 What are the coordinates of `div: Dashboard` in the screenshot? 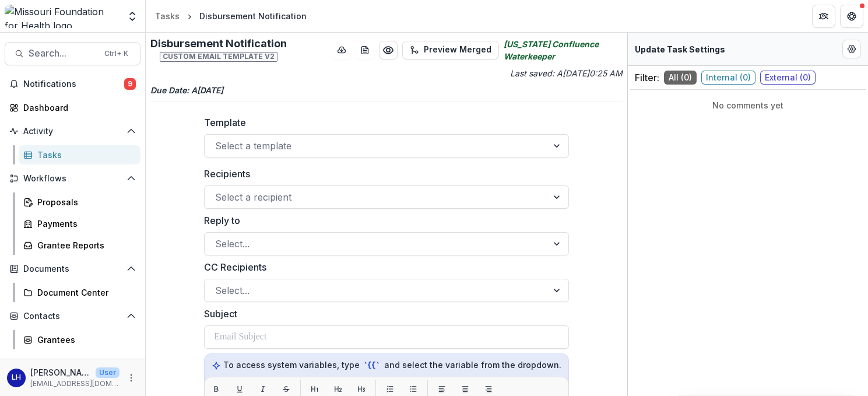 It's located at (77, 108).